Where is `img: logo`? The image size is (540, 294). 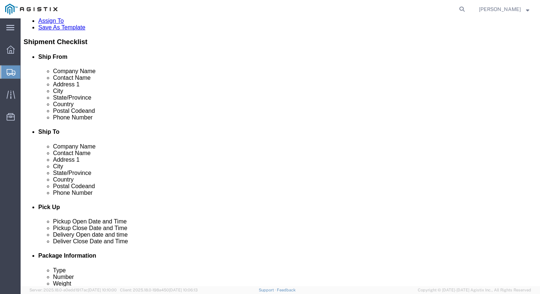
img: logo is located at coordinates (31, 9).